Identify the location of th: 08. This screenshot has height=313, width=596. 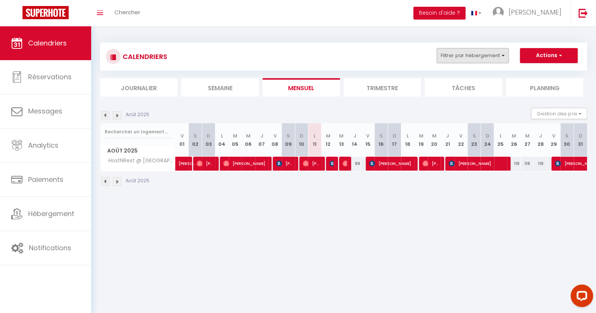
(275, 140).